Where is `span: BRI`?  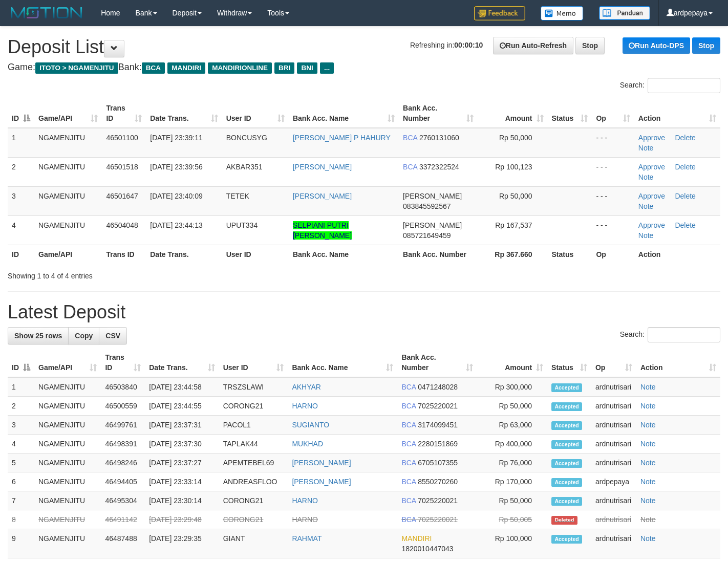
span: BRI is located at coordinates (284, 68).